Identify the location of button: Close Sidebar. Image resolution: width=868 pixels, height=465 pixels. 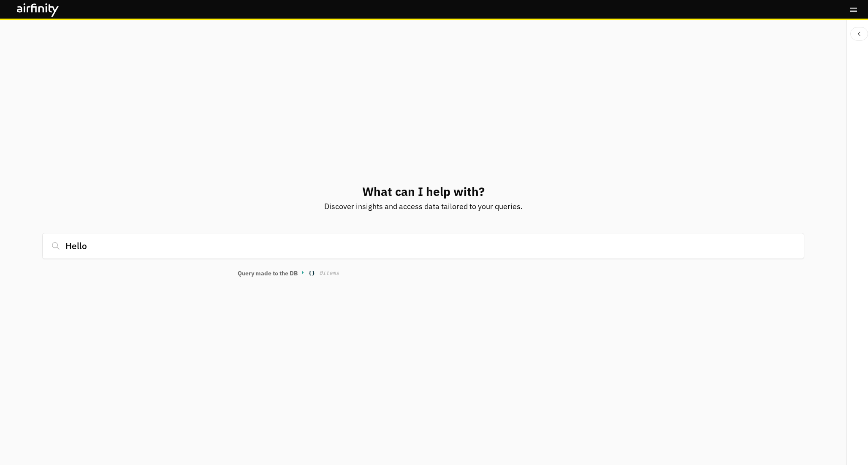
(859, 34).